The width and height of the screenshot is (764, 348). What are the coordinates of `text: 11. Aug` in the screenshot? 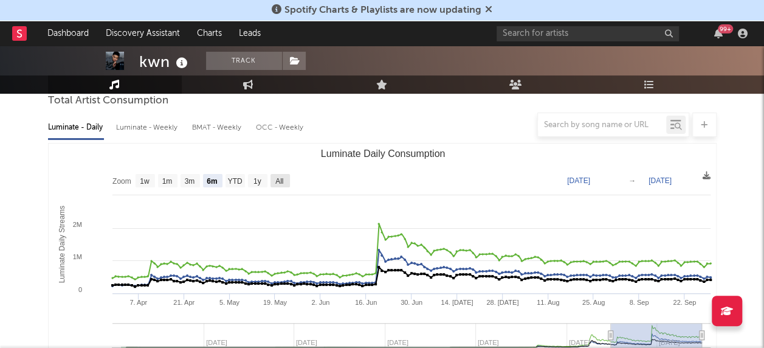 It's located at (547, 302).